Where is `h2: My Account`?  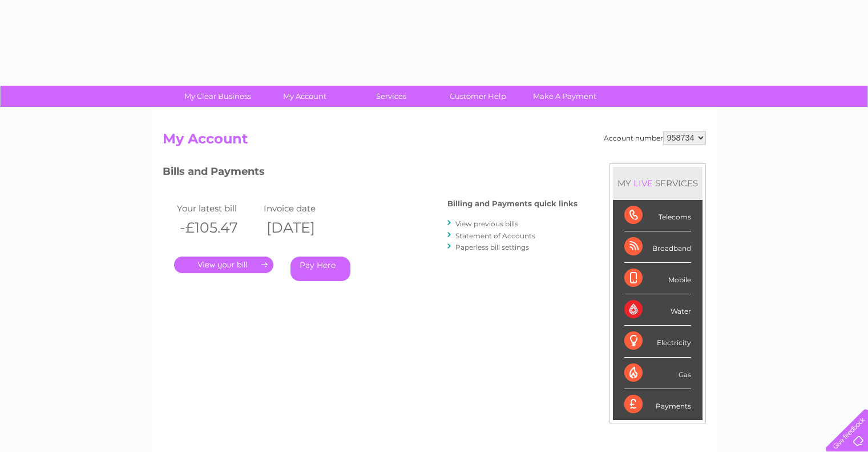 h2: My Account is located at coordinates (434, 142).